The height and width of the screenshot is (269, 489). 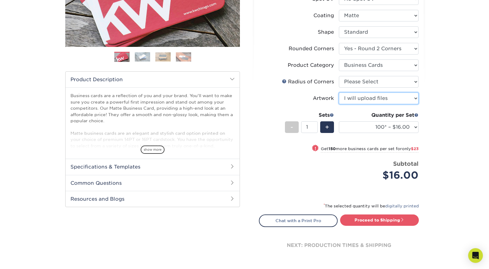 What do you see at coordinates (332, 149) in the screenshot?
I see `strong: 150` at bounding box center [332, 149].